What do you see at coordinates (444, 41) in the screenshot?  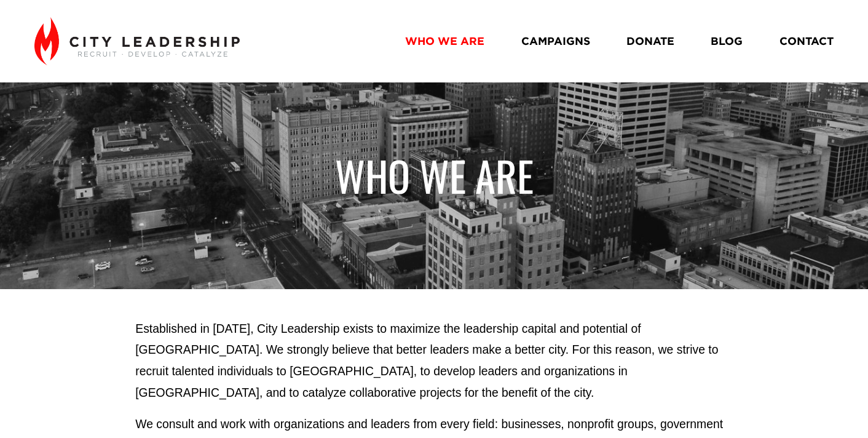 I see `a: WHO WE ARE` at bounding box center [444, 41].